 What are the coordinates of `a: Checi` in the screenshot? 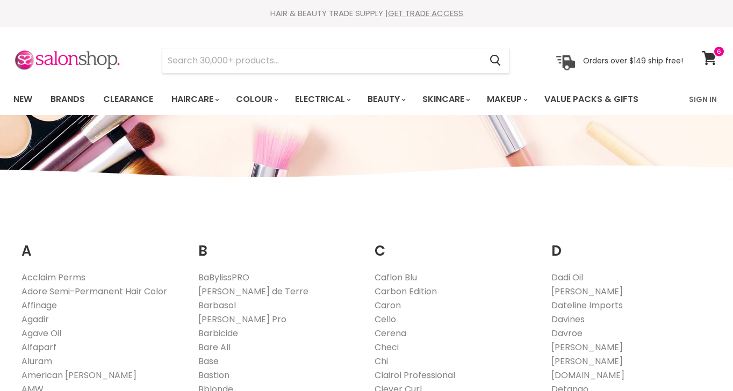 It's located at (386, 347).